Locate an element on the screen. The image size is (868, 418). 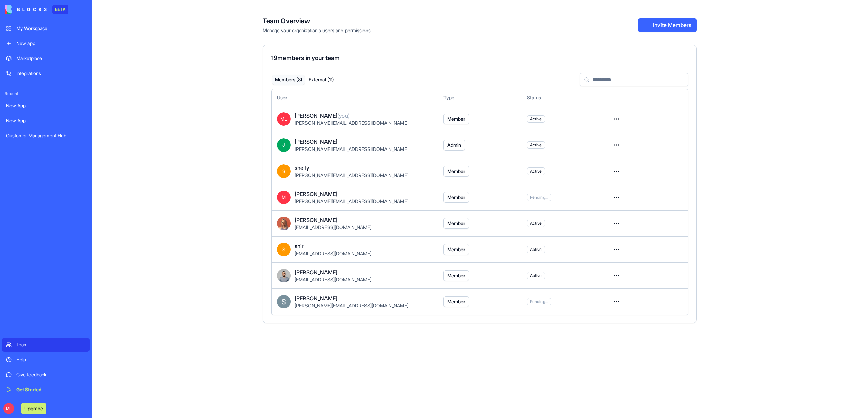
div: Get Started is located at coordinates (51, 389).